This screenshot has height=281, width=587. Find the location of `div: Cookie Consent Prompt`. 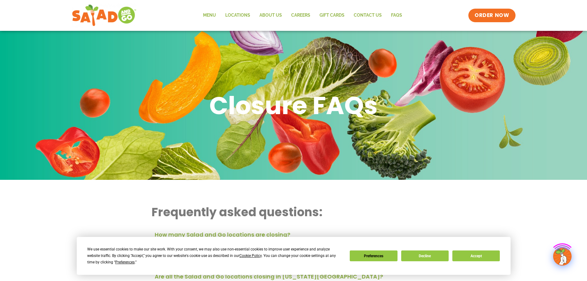

div: Cookie Consent Prompt is located at coordinates (294, 256).